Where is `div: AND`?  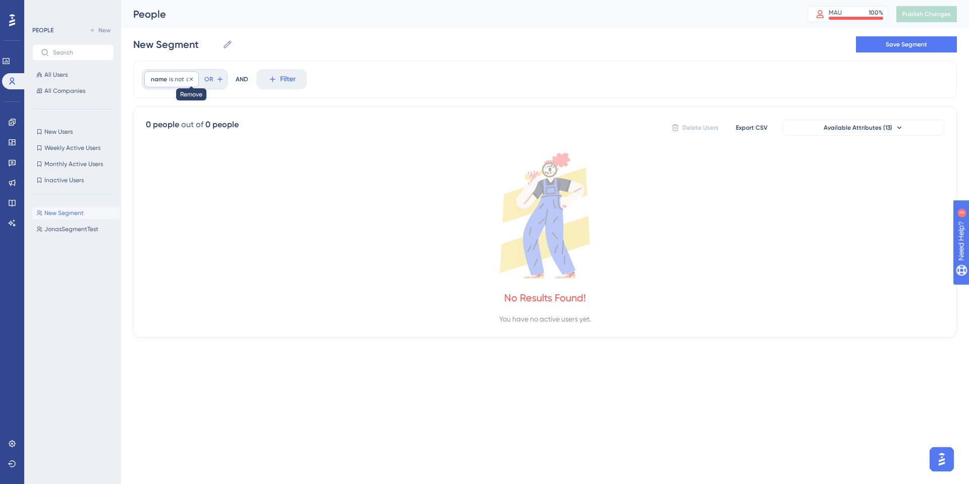
div: AND is located at coordinates (242, 79).